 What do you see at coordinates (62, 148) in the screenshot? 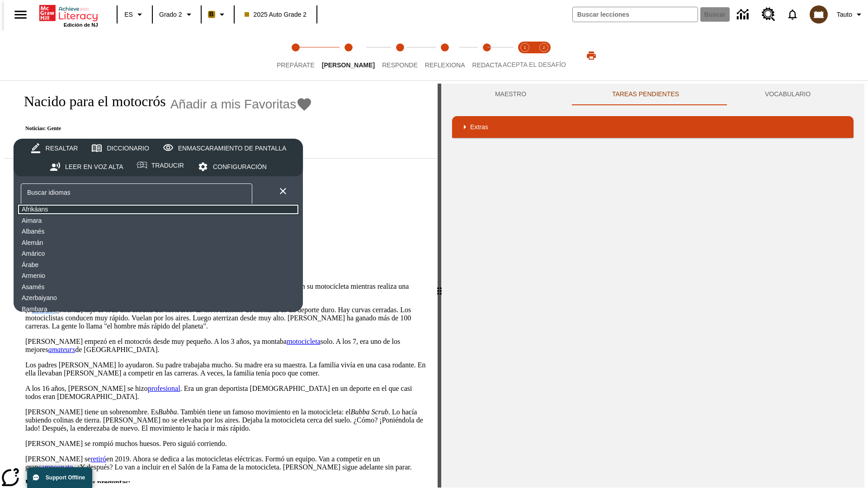
I see `div: Resaltar` at bounding box center [62, 148].